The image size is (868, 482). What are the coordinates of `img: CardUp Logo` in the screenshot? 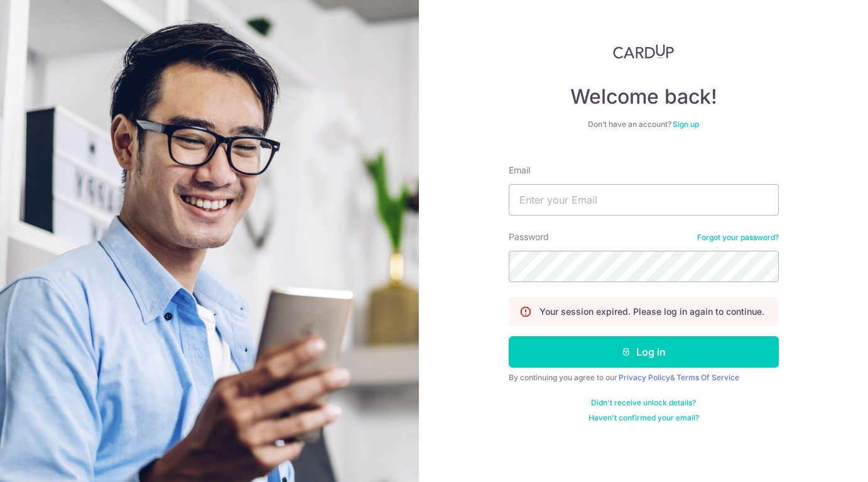 It's located at (644, 51).